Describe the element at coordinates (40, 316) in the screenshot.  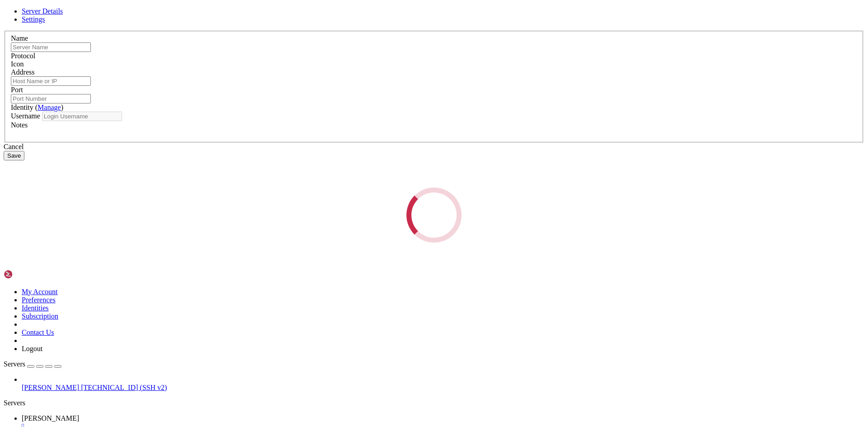
I see `a: Subscription` at that location.